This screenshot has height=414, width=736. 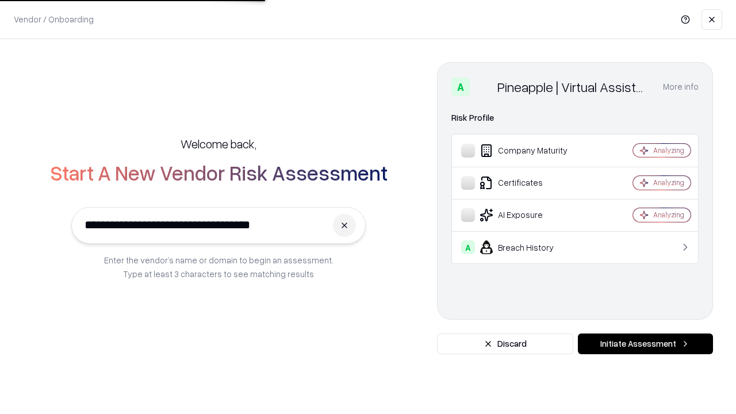 I want to click on div: Risk Profile, so click(x=575, y=118).